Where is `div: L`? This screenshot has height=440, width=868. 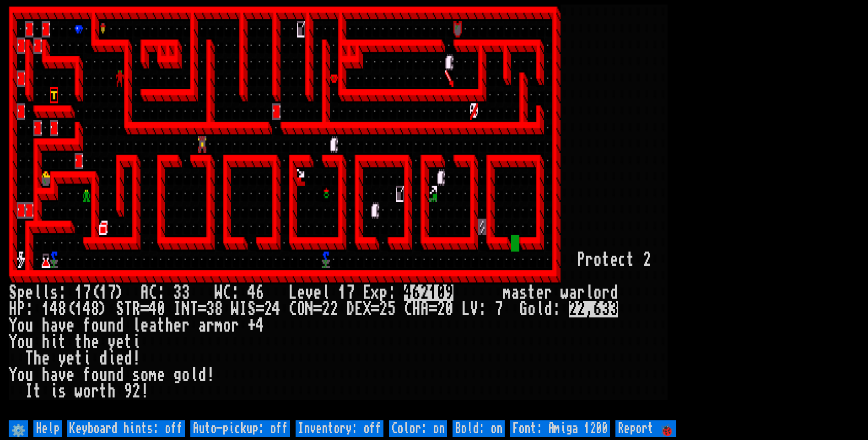
div: L is located at coordinates (293, 293).